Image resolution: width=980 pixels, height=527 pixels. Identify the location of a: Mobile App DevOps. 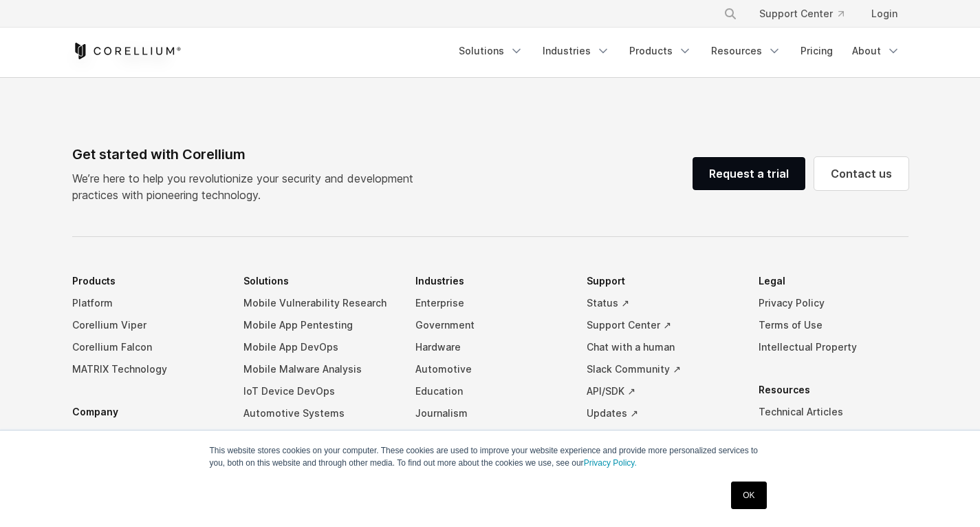
(318, 347).